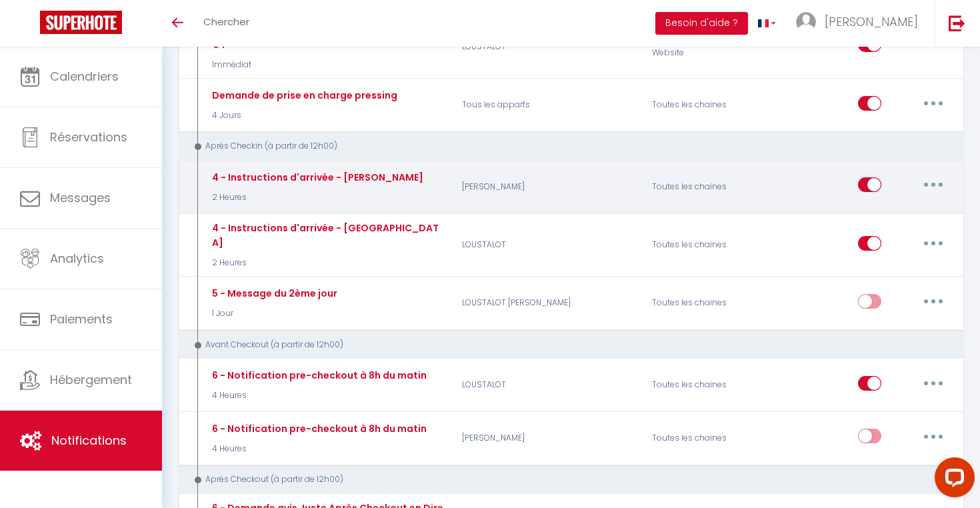 This screenshot has width=980, height=508. Describe the element at coordinates (548, 105) in the screenshot. I see `p: Tous les apparts` at that location.